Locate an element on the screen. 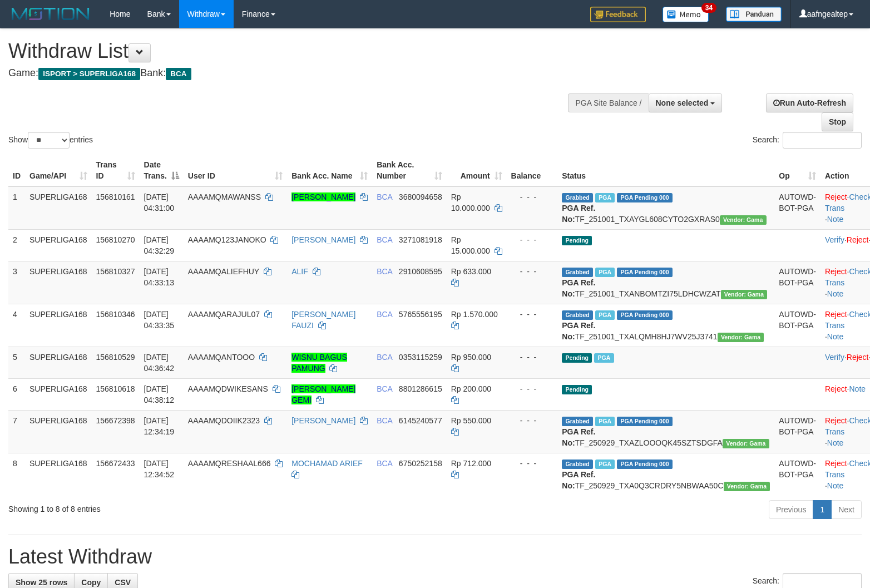 The width and height of the screenshot is (870, 588). span: AAAAMQDOIIK2323 is located at coordinates (224, 421).